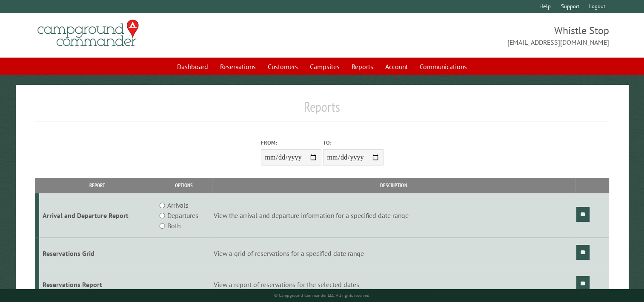 Image resolution: width=644 pixels, height=302 pixels. Describe the element at coordinates (97, 215) in the screenshot. I see `td: Arrival and Departure Report` at that location.